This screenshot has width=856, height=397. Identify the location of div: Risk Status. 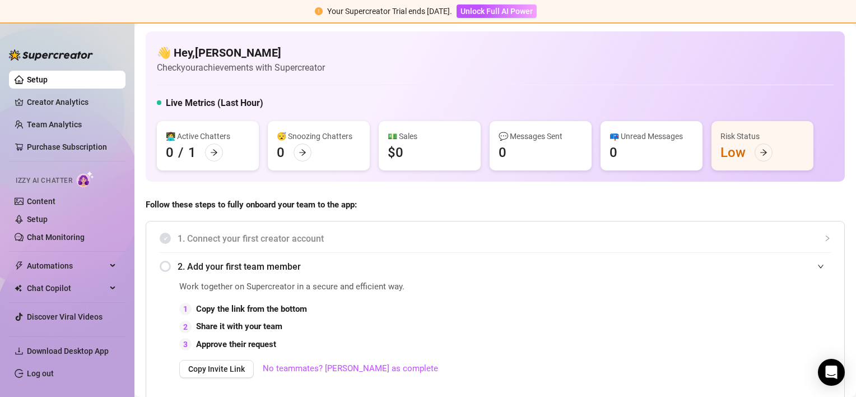
(762, 136).